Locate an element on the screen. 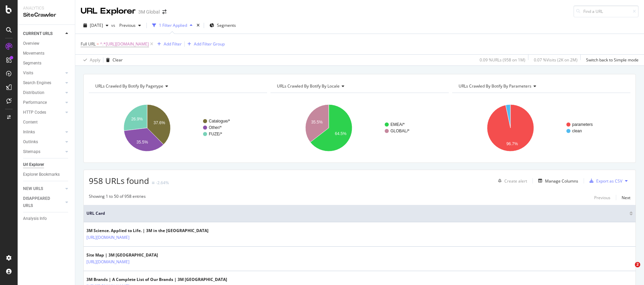 Image resolution: width=644 pixels, height=285 pixels. span: URLs Crawled By Botify By parameters is located at coordinates (495, 86).